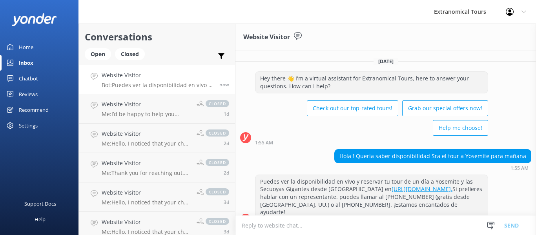  Describe the element at coordinates (157, 85) in the screenshot. I see `p: Bot: Puedes ver la disponibilidad en vivo y reservar tu tour de un día a Yosemite y las Secuoyas ...` at that location.